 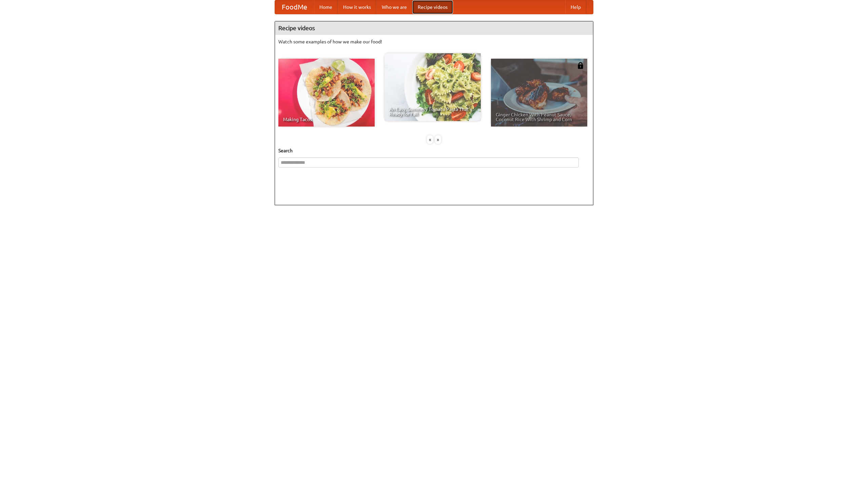 What do you see at coordinates (357, 7) in the screenshot?
I see `a: How it works` at bounding box center [357, 7].